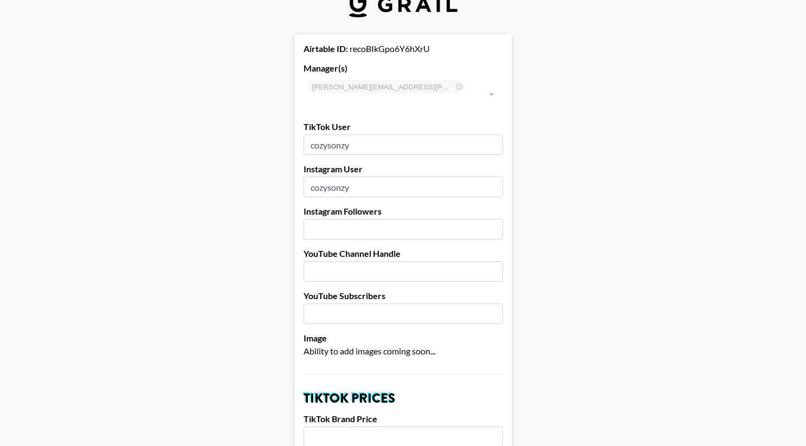 The image size is (806, 446). Describe the element at coordinates (403, 49) in the screenshot. I see `div: recoBIkGpo6Y6hXrU` at that location.